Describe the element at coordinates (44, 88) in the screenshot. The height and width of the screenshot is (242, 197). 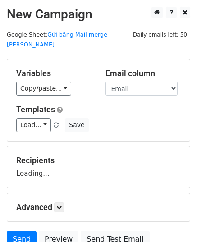
I see `a: Copy/paste...` at that location.